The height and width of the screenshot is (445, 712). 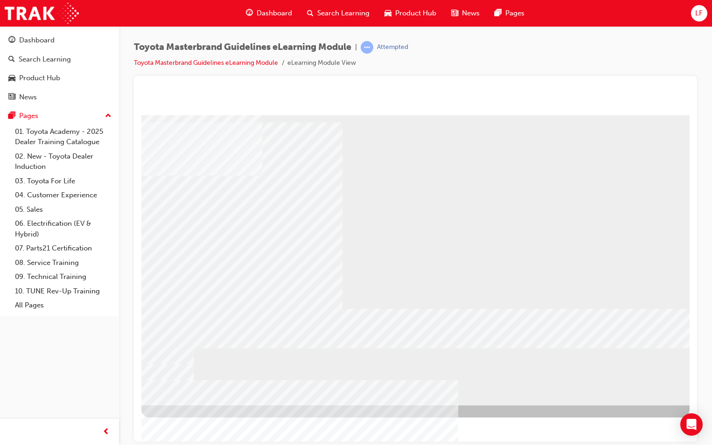 I want to click on img: Trak, so click(x=42, y=13).